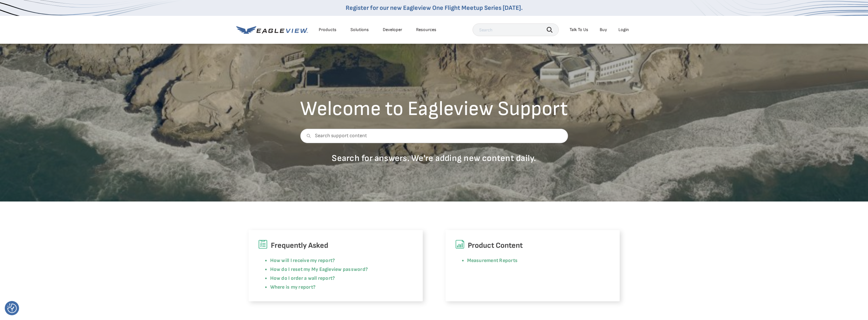 The height and width of the screenshot is (320, 868). I want to click on a: How do I reset my My Eagleview password?, so click(319, 270).